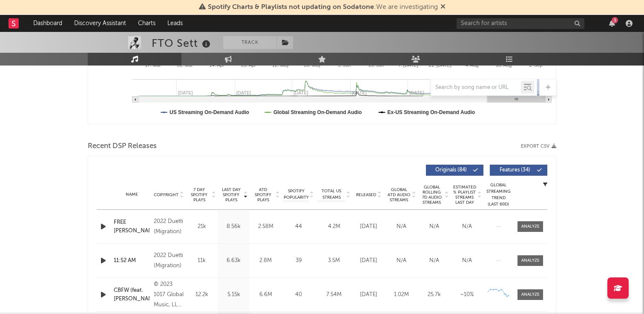 This screenshot has width=644, height=314. I want to click on div: 2.8M, so click(266, 261).